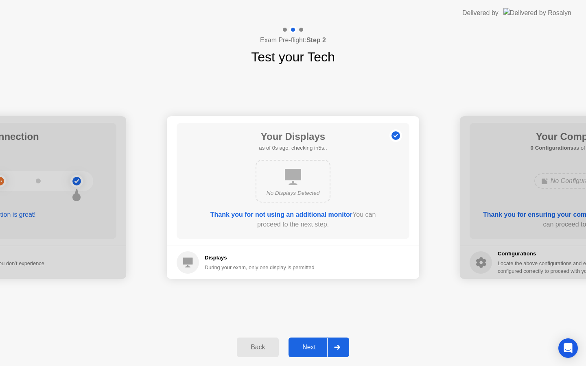  I want to click on div: No Displays Detected, so click(293, 193).